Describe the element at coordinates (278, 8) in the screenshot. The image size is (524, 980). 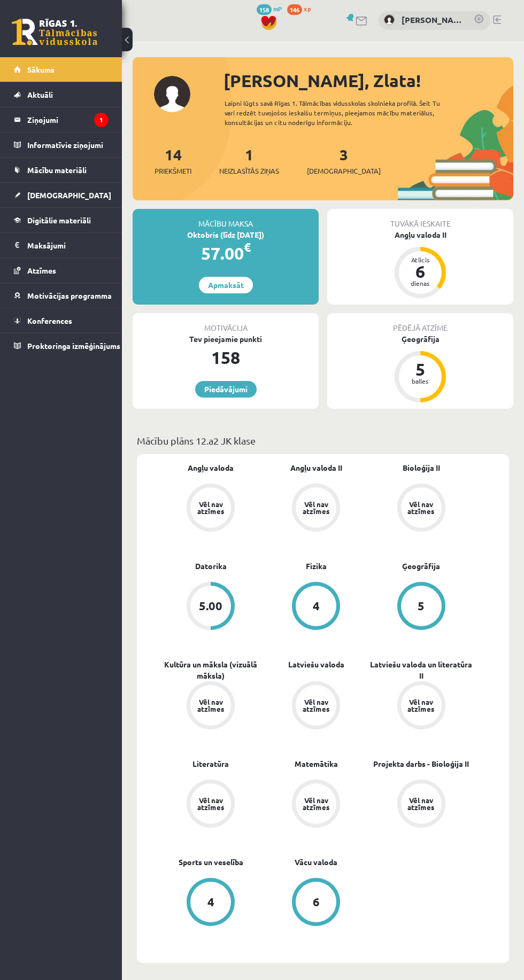
I see `span: mP` at that location.